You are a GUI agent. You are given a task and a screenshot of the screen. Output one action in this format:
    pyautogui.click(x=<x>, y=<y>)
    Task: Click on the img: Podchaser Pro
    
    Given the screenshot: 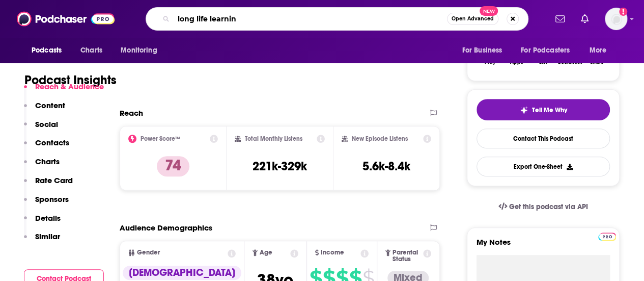 What is the action you would take?
    pyautogui.click(x=607, y=236)
    